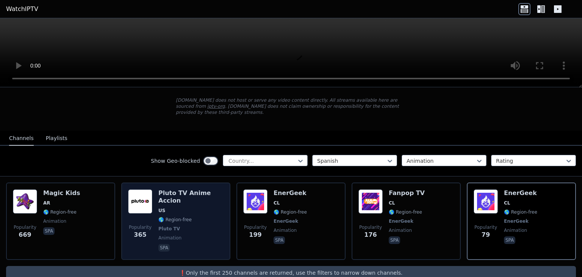 This screenshot has width=582, height=277. Describe the element at coordinates (407, 193) in the screenshot. I see `h6: Fanpop TV` at that location.